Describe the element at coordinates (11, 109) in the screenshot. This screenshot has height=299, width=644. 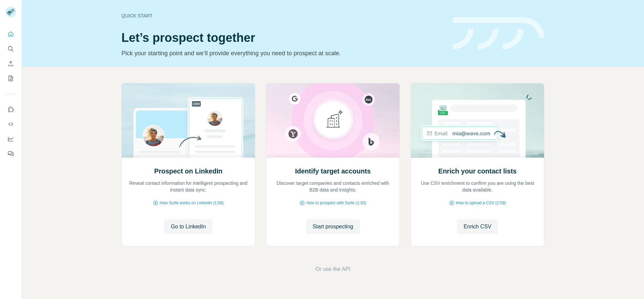
I see `button: Use Surfe on LinkedIn` at that location.